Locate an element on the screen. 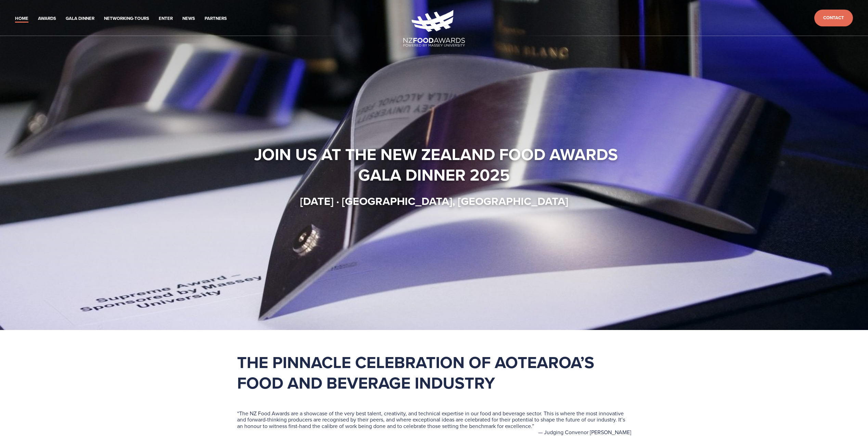 Image resolution: width=868 pixels, height=440 pixels. a: Contact is located at coordinates (834, 18).